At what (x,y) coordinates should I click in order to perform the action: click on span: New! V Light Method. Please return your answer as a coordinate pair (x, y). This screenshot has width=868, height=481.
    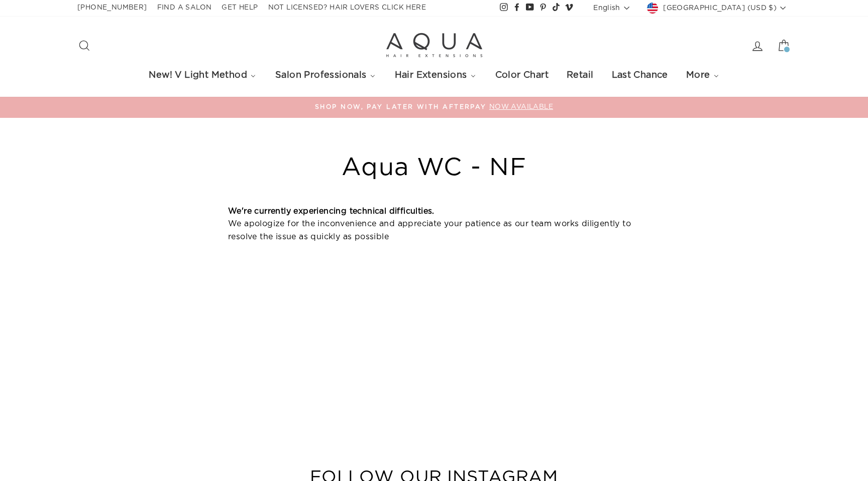
    Looking at the image, I should click on (197, 75).